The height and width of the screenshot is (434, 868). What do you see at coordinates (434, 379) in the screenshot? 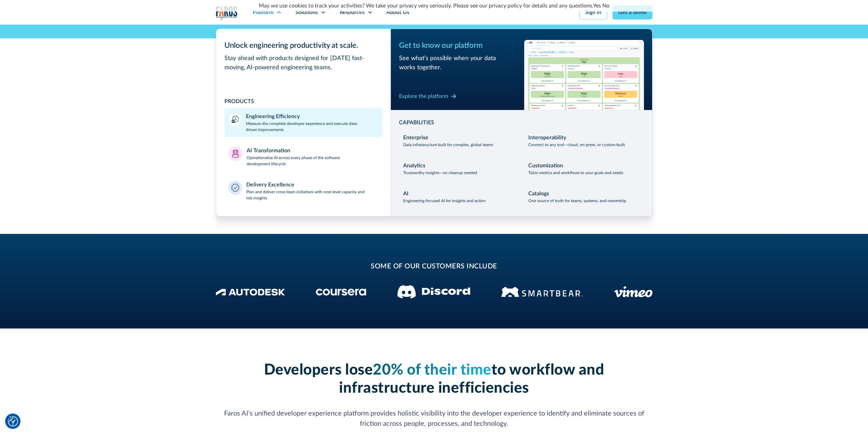
I see `h3: Developers lose to workflow and infrastructure inefficiencies` at bounding box center [434, 379].